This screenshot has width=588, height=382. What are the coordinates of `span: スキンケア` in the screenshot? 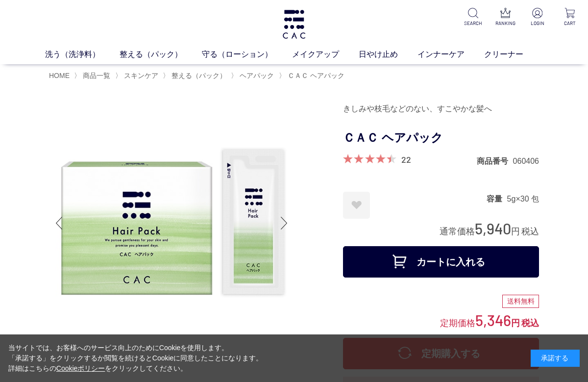 It's located at (141, 75).